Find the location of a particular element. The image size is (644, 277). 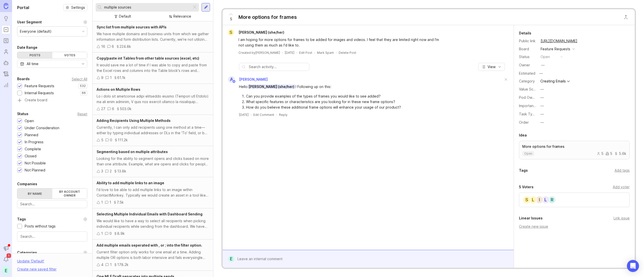

li: What specific features or characteristics are you looking for in these new frame options? is located at coordinates (375, 102).